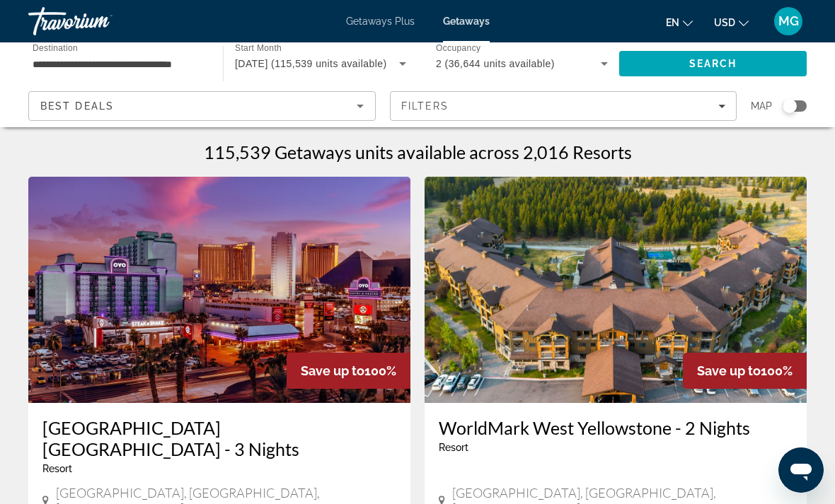 The width and height of the screenshot is (835, 504). Describe the element at coordinates (679, 22) in the screenshot. I see `button: Change language` at that location.